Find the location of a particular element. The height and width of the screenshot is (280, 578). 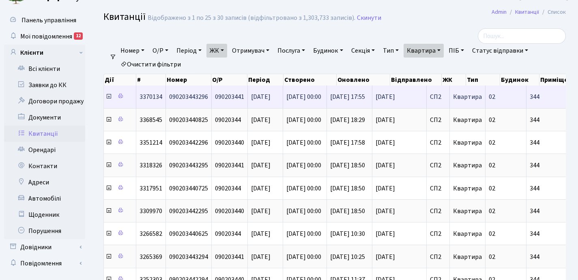

a: Статус відправки is located at coordinates (500, 51).